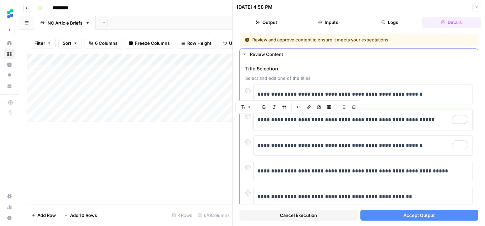 Image resolution: width=485 pixels, height=226 pixels. I want to click on div: 4 Rows, so click(182, 215).